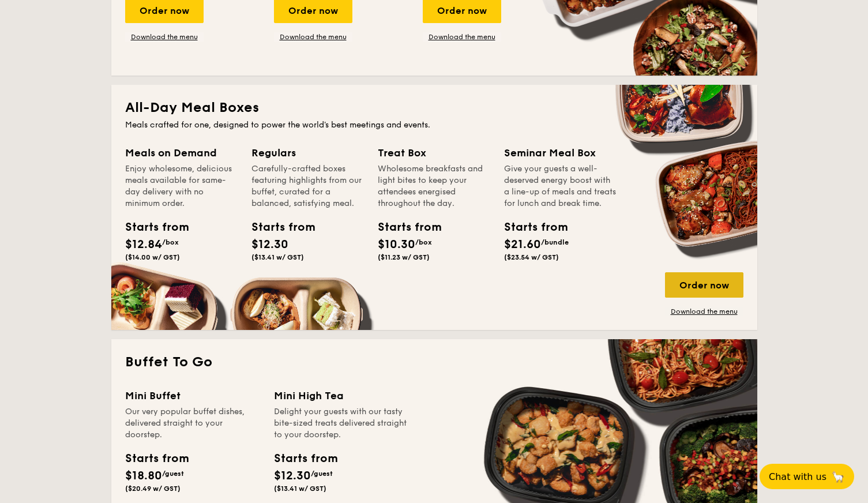 This screenshot has height=503, width=868. What do you see at coordinates (144, 244) in the screenshot?
I see `span: $12.84` at bounding box center [144, 244].